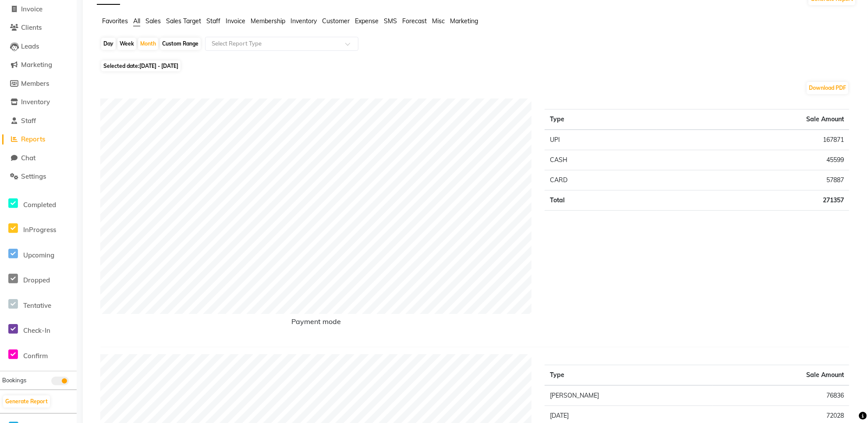 Image resolution: width=868 pixels, height=423 pixels. I want to click on span: Confirm, so click(36, 356).